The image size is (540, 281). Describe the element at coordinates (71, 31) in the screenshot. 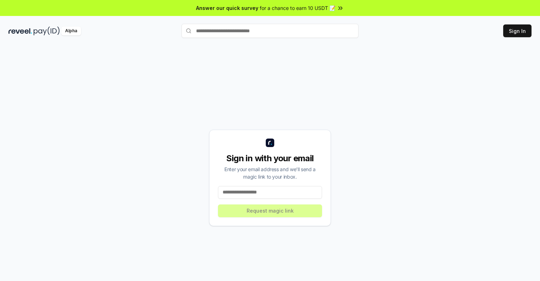

I see `div: Alpha` at that location.